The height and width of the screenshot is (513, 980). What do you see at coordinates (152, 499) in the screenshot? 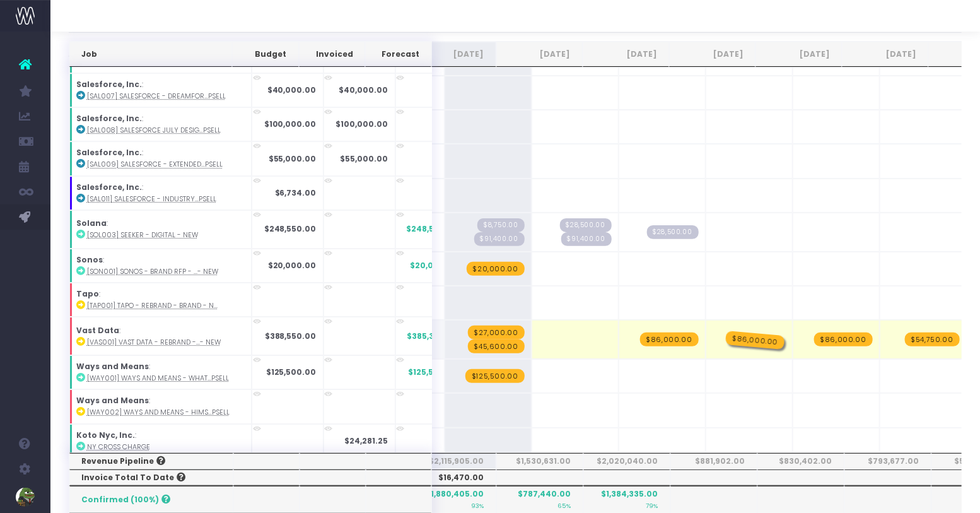
I see `th: Confirmed (100%)` at bounding box center [152, 499].